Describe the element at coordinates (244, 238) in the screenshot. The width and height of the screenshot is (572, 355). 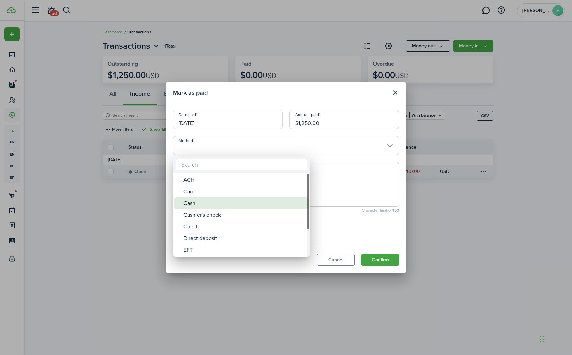
I see `div: Direct deposit` at that location.